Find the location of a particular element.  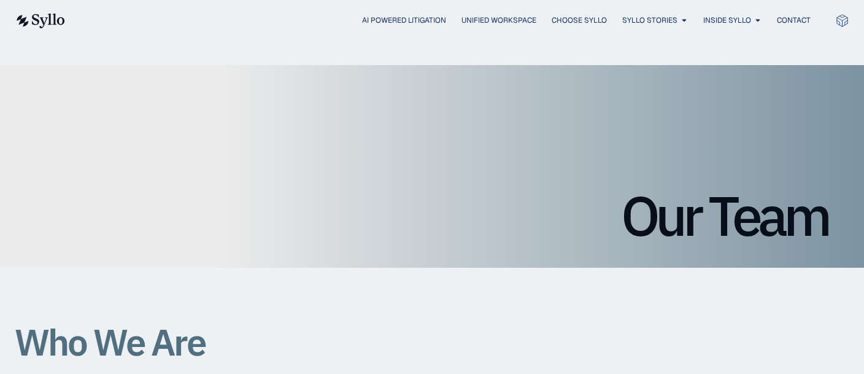

span: Unified Workspace is located at coordinates (499, 20).